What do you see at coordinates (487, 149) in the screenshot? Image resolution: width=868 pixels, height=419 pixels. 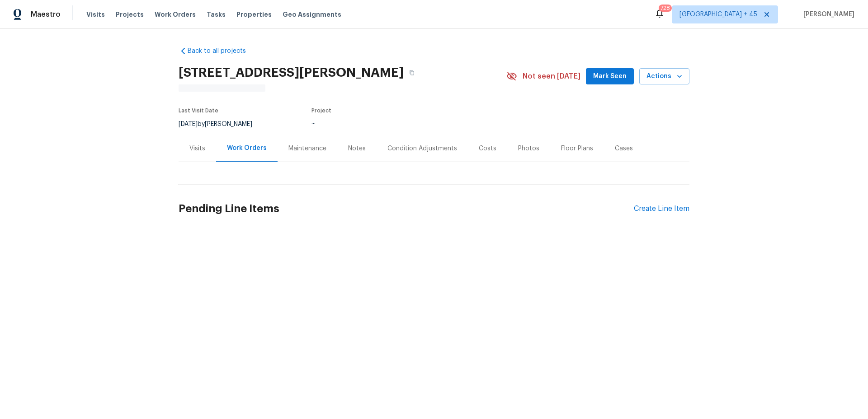 I see `div: Costs` at bounding box center [487, 149].